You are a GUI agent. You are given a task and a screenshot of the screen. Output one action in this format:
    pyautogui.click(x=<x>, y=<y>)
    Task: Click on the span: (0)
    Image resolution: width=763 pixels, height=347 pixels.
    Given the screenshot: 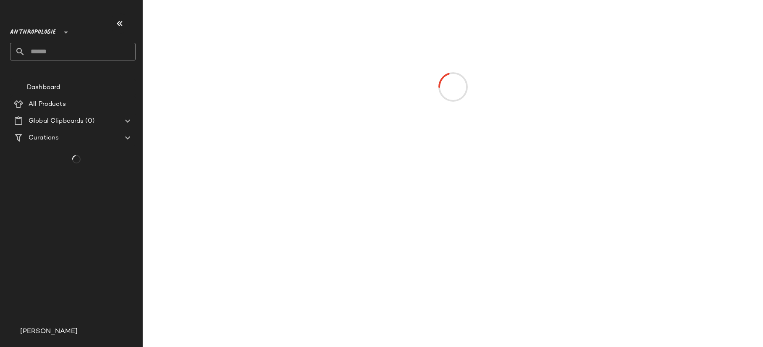 What is the action you would take?
    pyautogui.click(x=89, y=121)
    